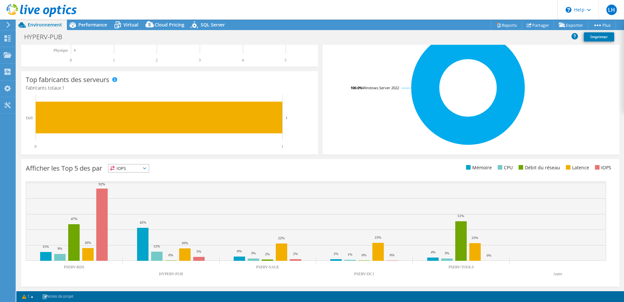 The width and height of the screenshot is (624, 302). Describe the element at coordinates (478, 168) in the screenshot. I see `li: Mémoire` at that location.